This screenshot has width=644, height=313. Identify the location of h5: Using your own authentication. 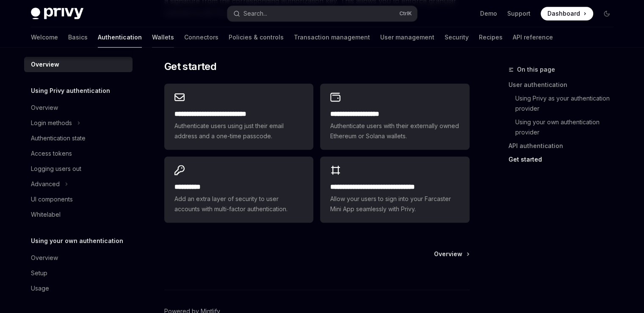
(77, 241).